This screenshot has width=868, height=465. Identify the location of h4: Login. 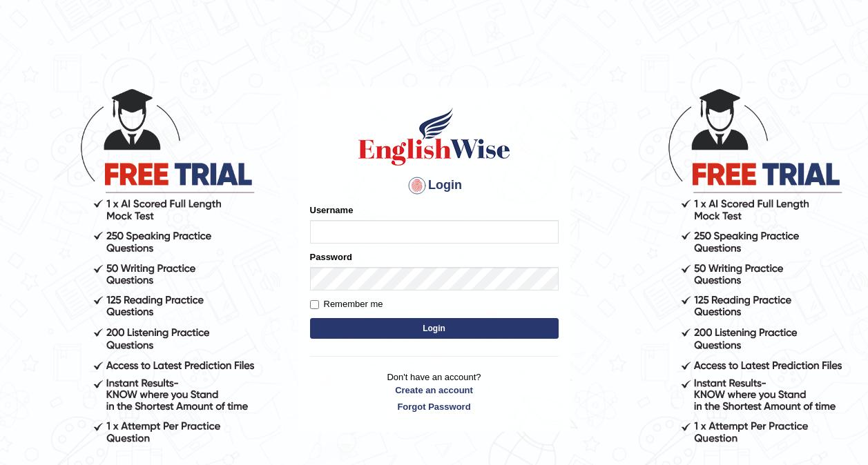
(434, 185).